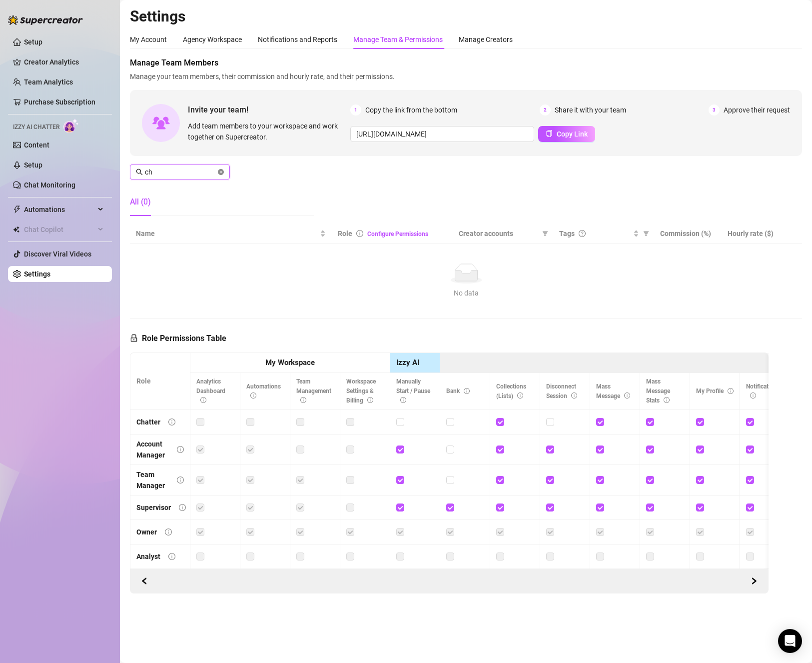 This screenshot has height=663, width=812. Describe the element at coordinates (148, 556) in the screenshot. I see `div: Analyst` at that location.